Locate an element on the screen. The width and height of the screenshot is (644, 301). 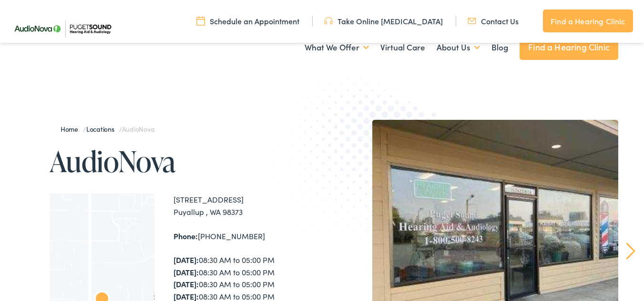
a: Blog is located at coordinates (500, 48).